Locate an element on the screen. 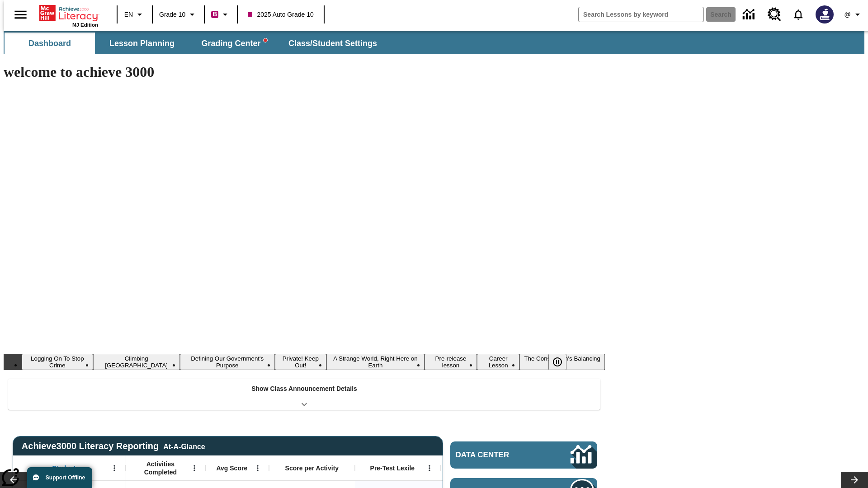 This screenshot has height=488, width=868. button: Grade: Grade 10, Select a grade is located at coordinates (178, 14).